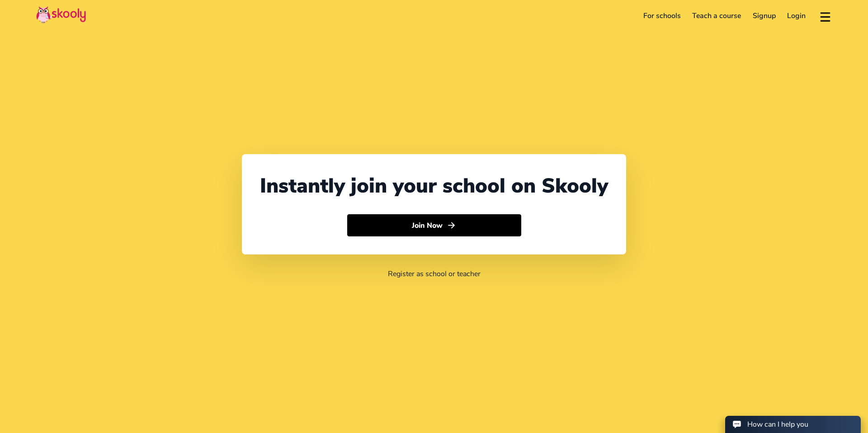 The width and height of the screenshot is (868, 433). What do you see at coordinates (434, 274) in the screenshot?
I see `a: Register as school or teacher` at bounding box center [434, 274].